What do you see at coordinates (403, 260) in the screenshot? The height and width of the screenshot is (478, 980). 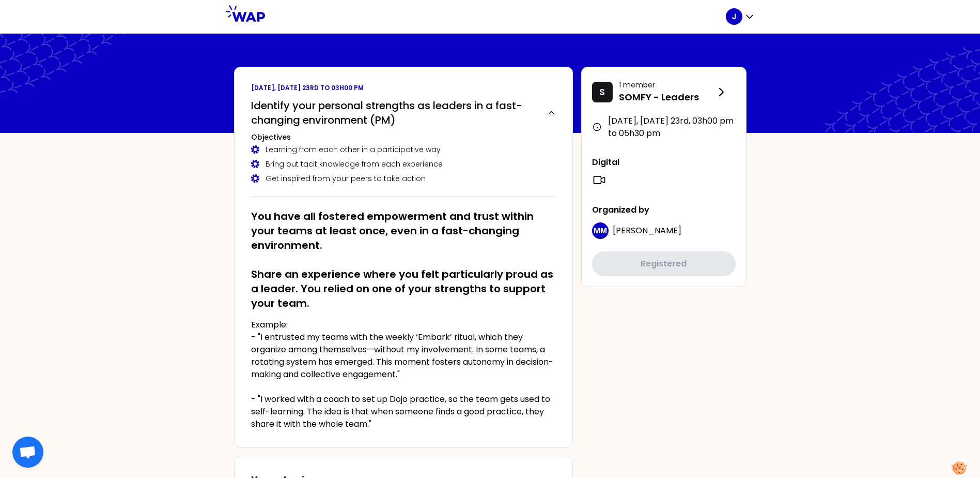 I see `h2: You have all fostered empowerment and trust within your teams at least once, even in a fast-chang...` at bounding box center [403, 260].